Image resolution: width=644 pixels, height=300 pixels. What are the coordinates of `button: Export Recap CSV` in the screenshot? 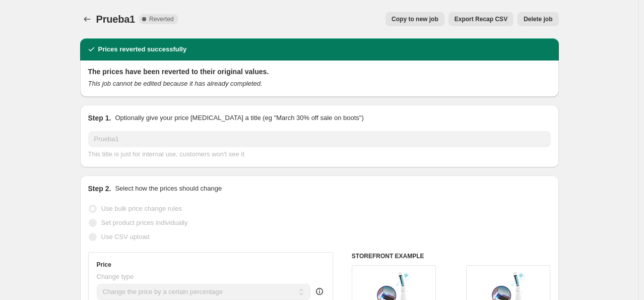 It's located at (481, 19).